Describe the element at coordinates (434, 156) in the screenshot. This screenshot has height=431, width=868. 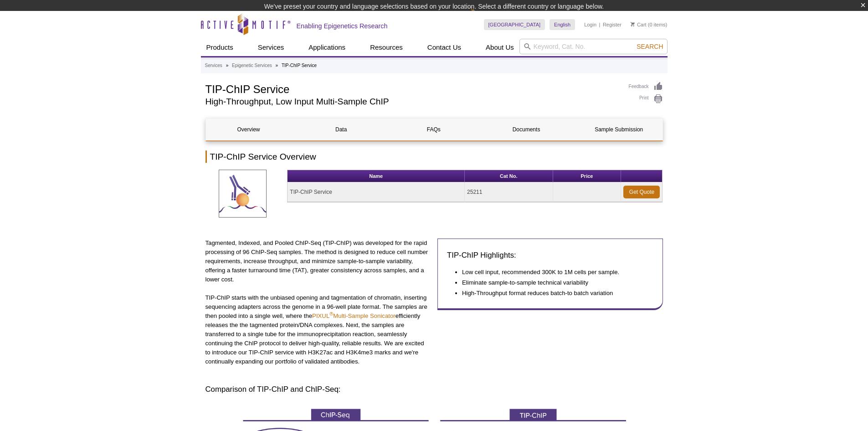
I see `h2: TIP-ChIP Service Overview` at that location.